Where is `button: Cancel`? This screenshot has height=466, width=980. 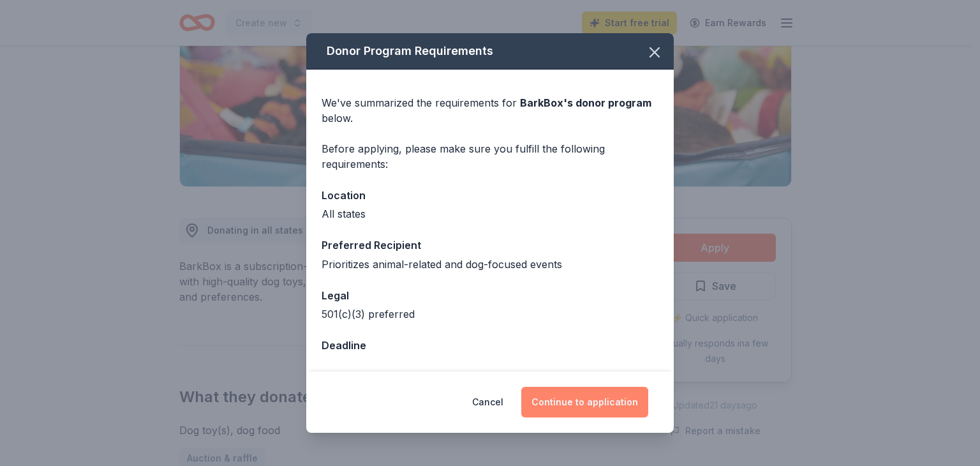 button: Cancel is located at coordinates (487, 402).